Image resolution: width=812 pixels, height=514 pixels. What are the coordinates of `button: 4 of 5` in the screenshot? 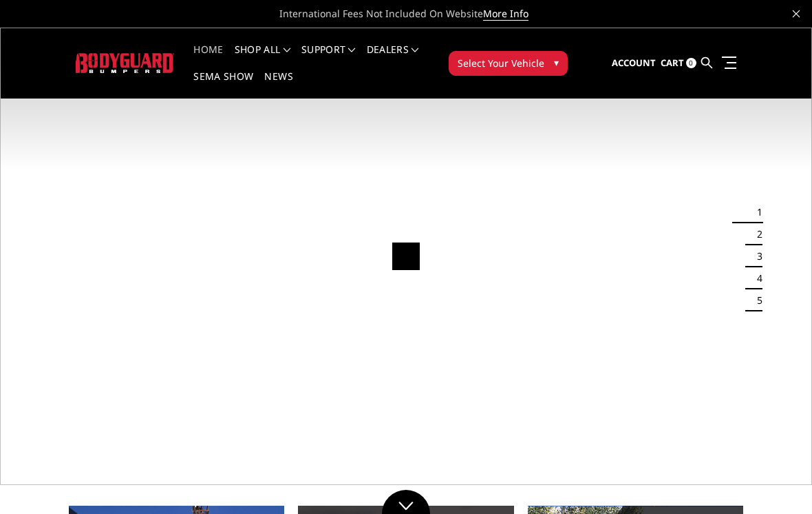 It's located at (756, 278).